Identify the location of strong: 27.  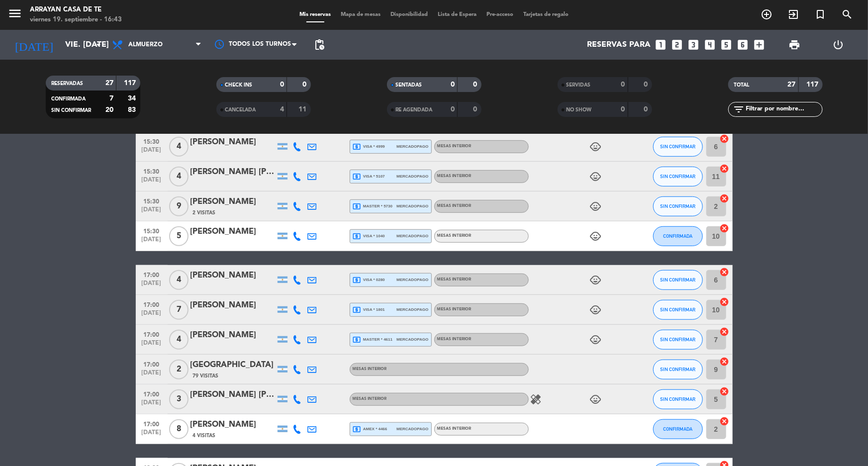
(792, 84).